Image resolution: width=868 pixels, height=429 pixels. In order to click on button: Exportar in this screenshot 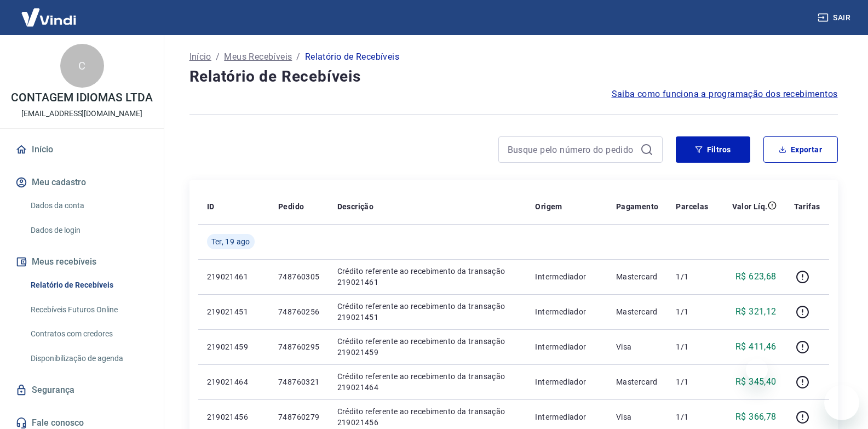, I will do `click(801, 149)`.